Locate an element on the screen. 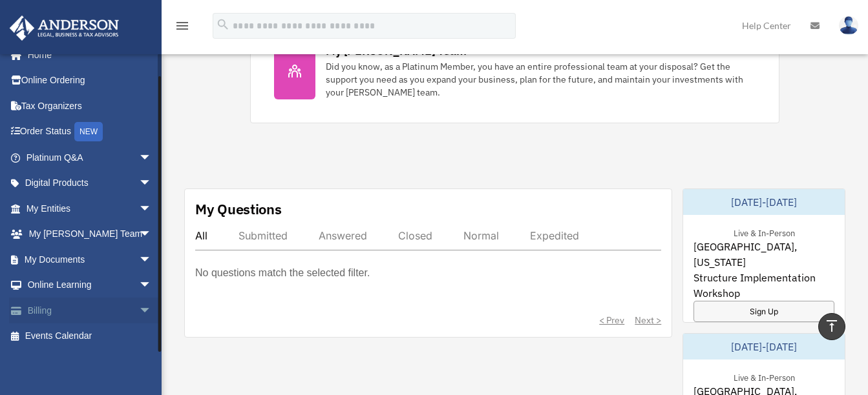  a: menu is located at coordinates (182, 28).